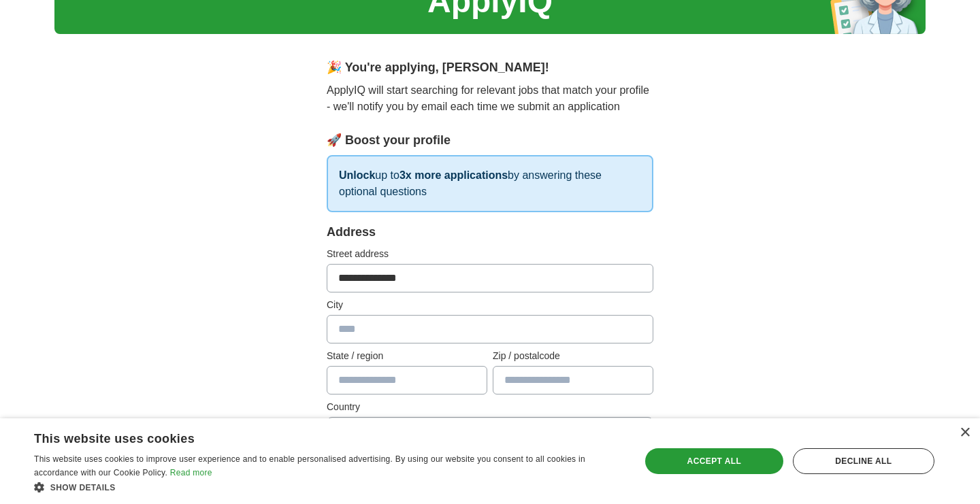  What do you see at coordinates (490, 254) in the screenshot?
I see `label: Street address` at bounding box center [490, 254].